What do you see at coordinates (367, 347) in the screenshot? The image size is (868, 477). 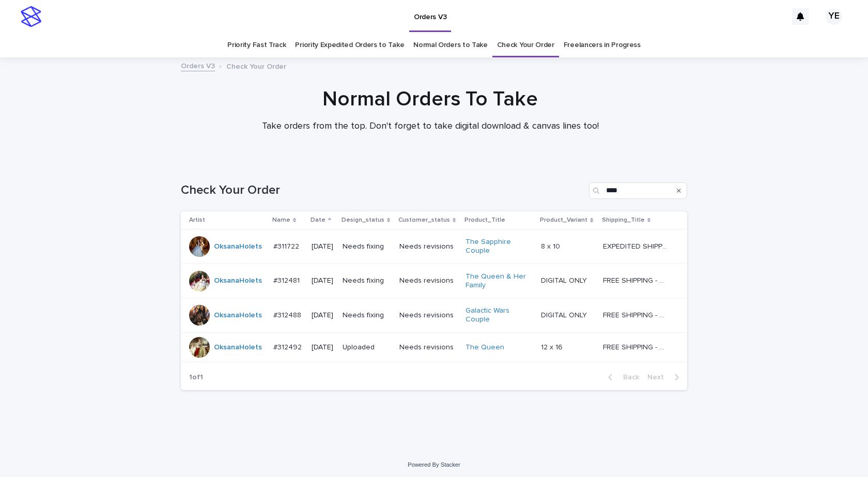 I see `p: Uploaded` at bounding box center [367, 347].